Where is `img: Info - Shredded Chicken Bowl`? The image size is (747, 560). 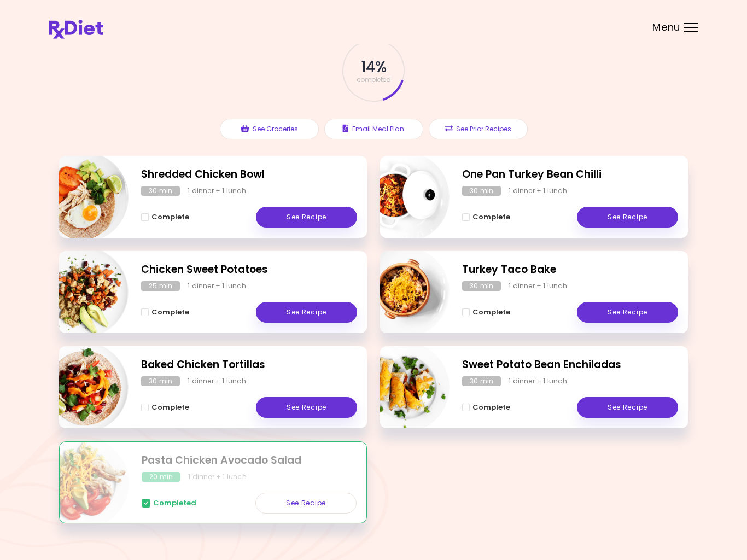 img: Info - Shredded Chicken Bowl is located at coordinates (83, 197).